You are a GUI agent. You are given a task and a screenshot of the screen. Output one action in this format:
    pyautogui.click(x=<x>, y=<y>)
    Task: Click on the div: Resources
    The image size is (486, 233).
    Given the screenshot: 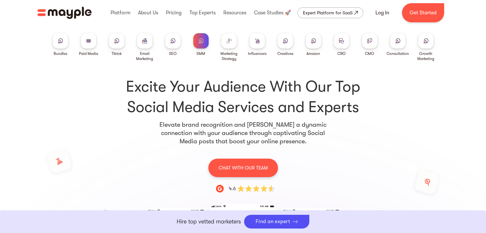 What is the action you would take?
    pyautogui.click(x=235, y=13)
    